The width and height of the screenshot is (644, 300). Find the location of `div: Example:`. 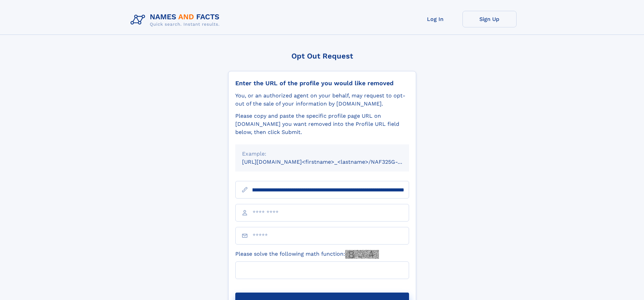

div: Example: is located at coordinates (322, 153).